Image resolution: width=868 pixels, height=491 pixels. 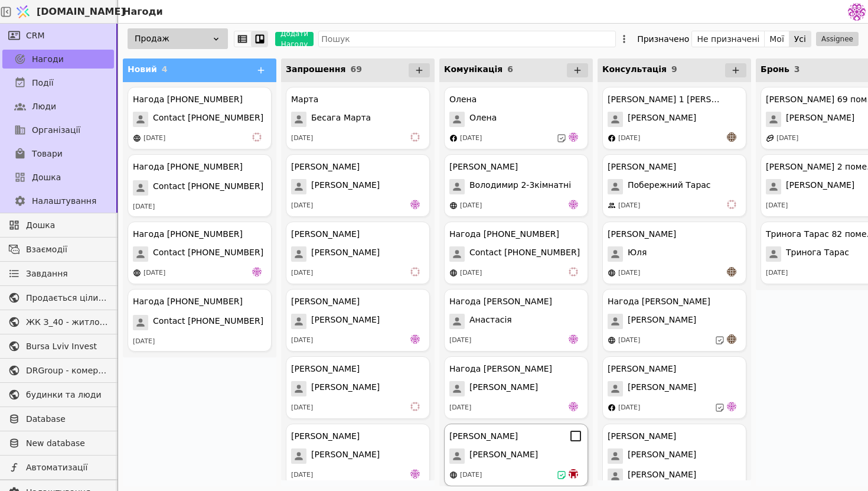 I want to click on a: Взаємодії, so click(x=58, y=249).